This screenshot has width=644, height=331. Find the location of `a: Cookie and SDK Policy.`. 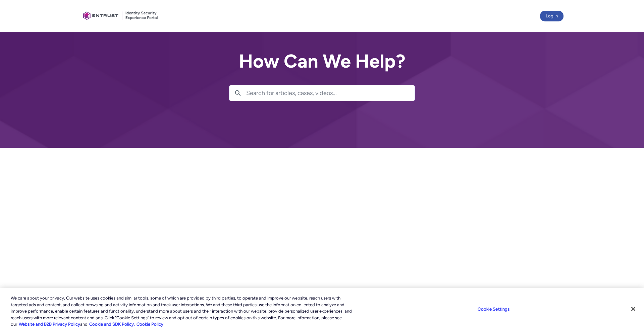

a: Cookie and SDK Policy. is located at coordinates (112, 324).